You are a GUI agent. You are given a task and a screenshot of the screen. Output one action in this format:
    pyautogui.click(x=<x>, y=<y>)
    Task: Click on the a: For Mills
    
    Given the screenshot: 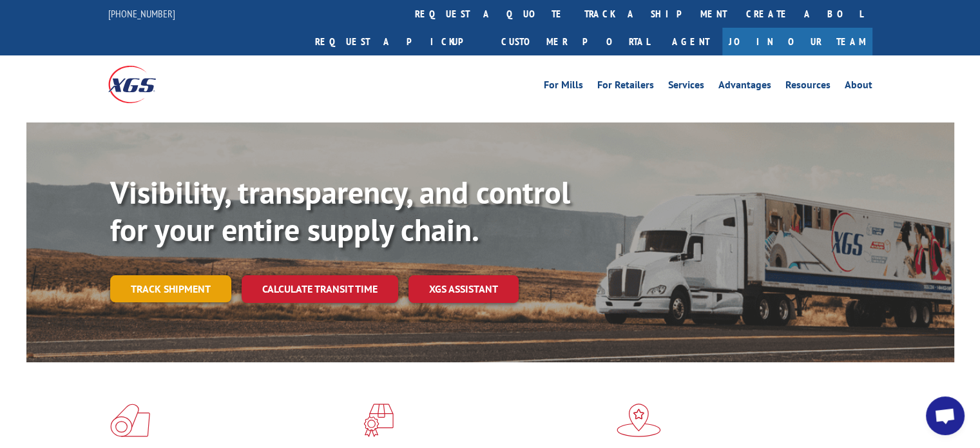 What is the action you would take?
    pyautogui.click(x=563, y=87)
    